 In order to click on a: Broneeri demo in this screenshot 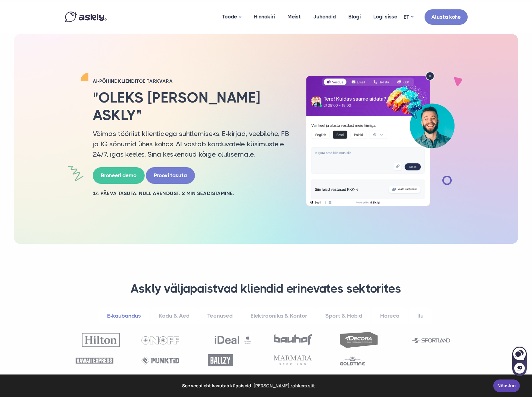, I will do `click(119, 175)`.